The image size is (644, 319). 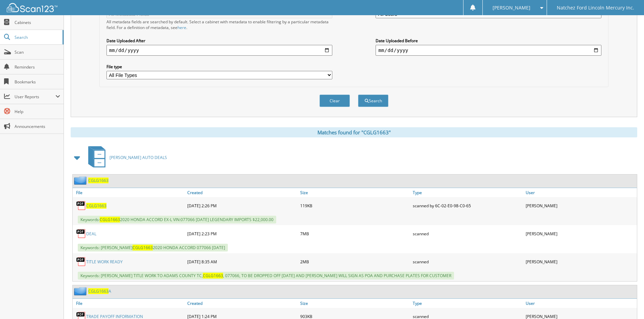 I want to click on button: Clear, so click(x=335, y=101).